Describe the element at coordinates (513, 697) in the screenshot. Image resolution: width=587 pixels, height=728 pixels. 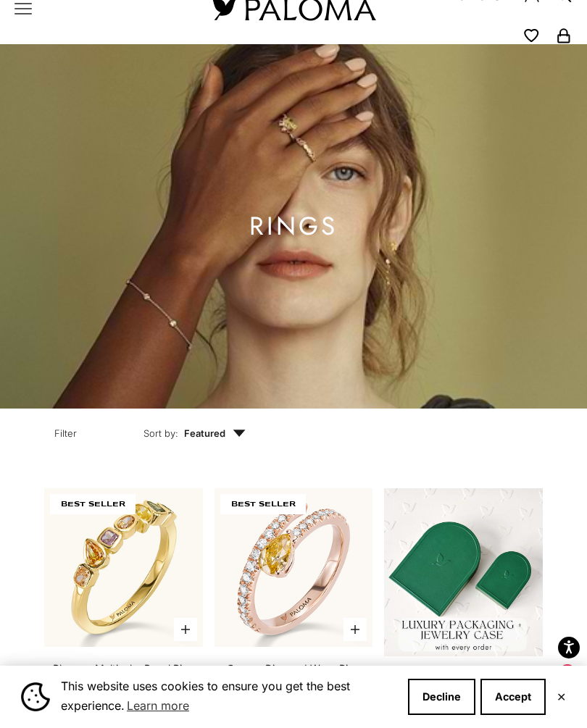
I see `button: Accept` at that location.